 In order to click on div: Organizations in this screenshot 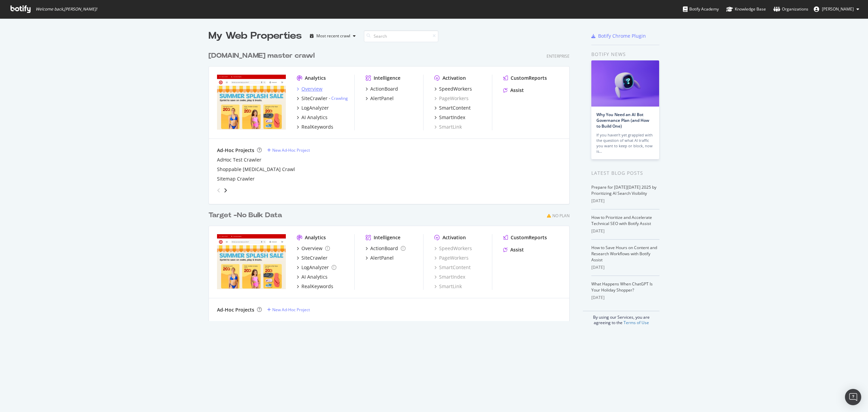, I will do `click(791, 9)`.